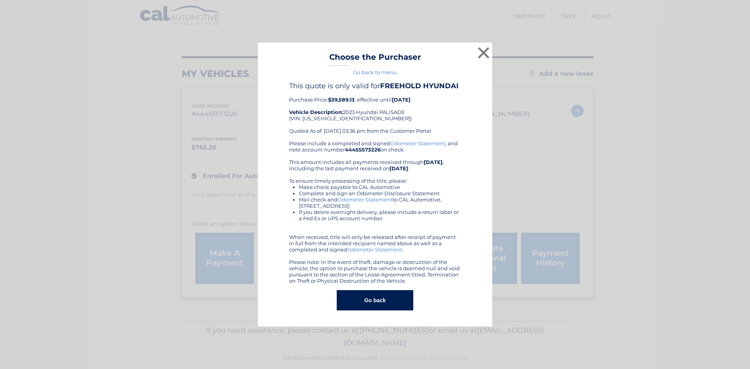 The width and height of the screenshot is (750, 369). I want to click on div: Please include a completed and signed , and note account number on check. This amount includes al..., so click(375, 212).